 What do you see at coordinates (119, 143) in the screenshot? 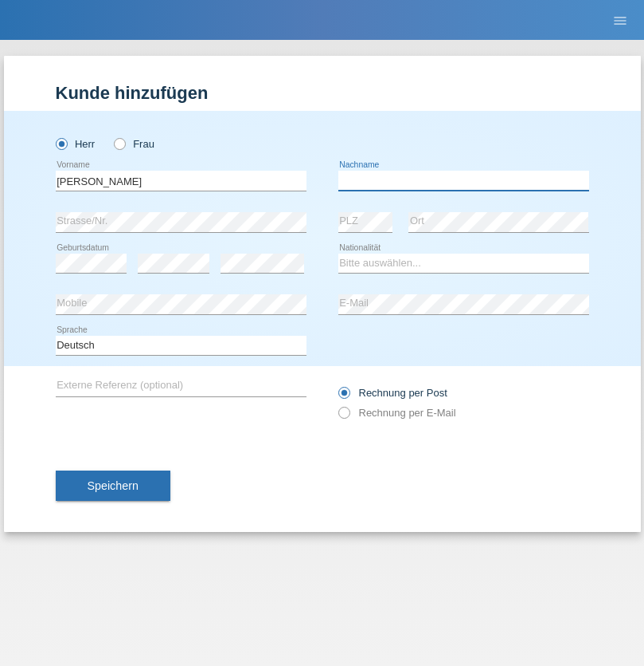
I see `input: Frau` at bounding box center [119, 143].